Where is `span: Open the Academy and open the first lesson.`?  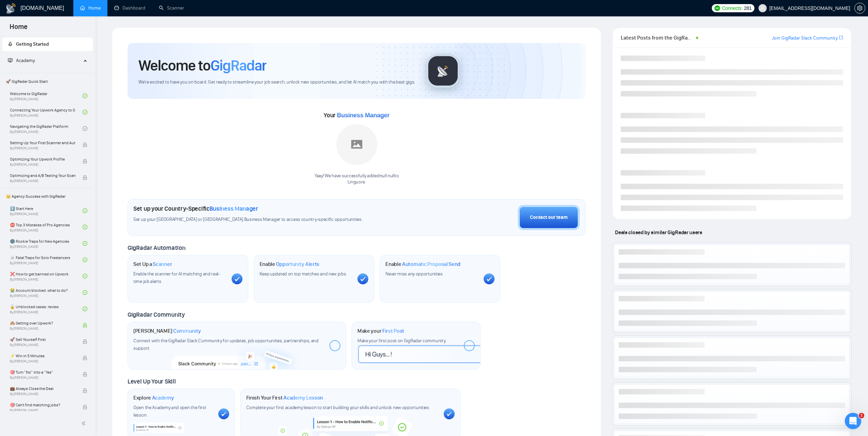
span: Open the Academy and open the first lesson. is located at coordinates (170, 411).